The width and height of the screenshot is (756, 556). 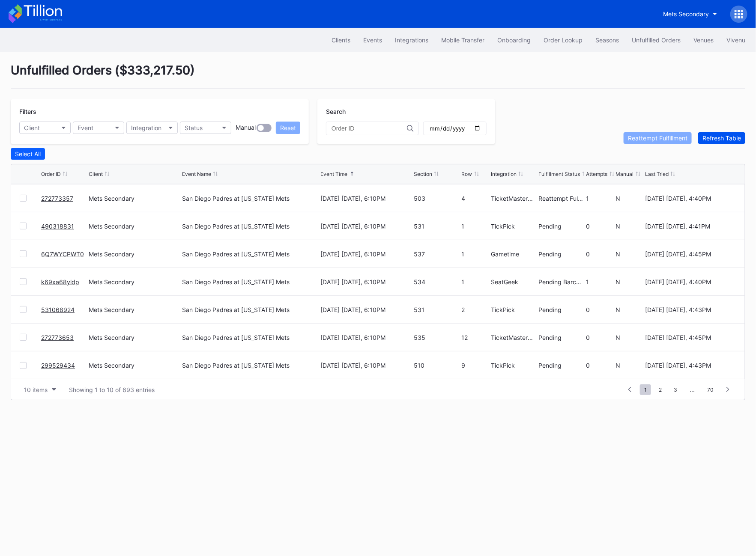 I want to click on button: Venues, so click(x=703, y=40).